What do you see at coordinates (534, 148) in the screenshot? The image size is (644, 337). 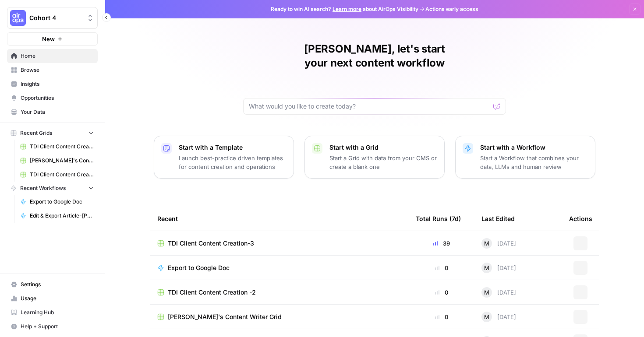 I see `p: Start with a Workflow` at bounding box center [534, 148].